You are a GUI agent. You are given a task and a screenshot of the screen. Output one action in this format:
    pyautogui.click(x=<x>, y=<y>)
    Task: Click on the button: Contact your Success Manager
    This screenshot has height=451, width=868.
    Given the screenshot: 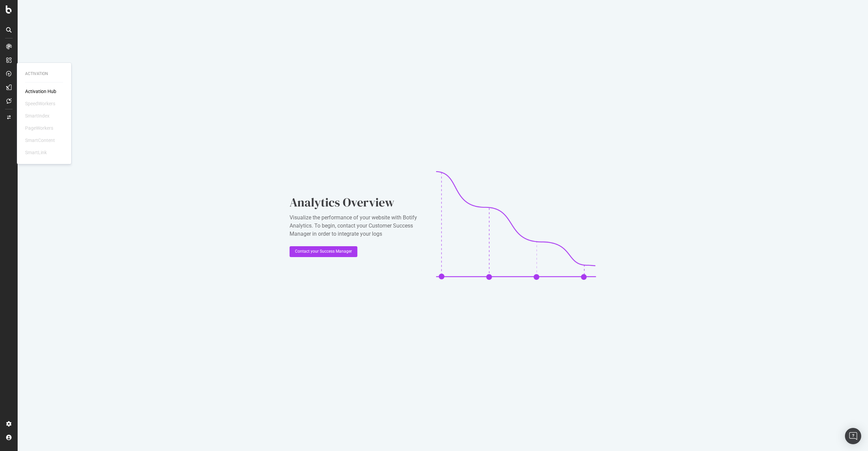 What is the action you would take?
    pyautogui.click(x=323, y=252)
    